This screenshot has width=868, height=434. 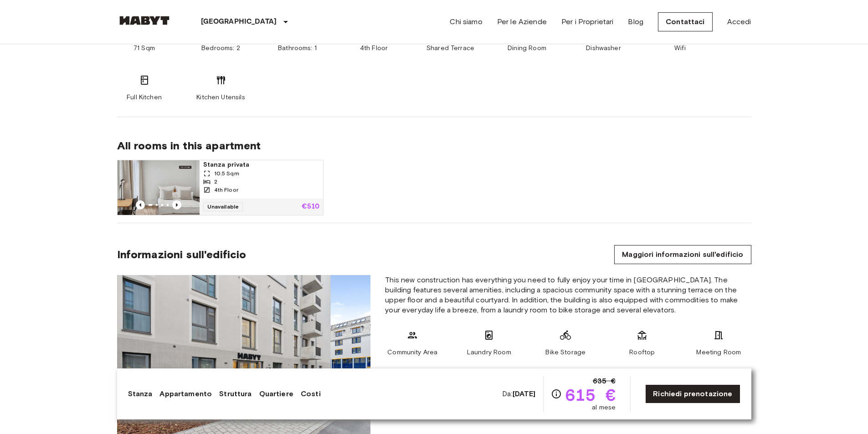 I want to click on a: Struttura, so click(x=235, y=394).